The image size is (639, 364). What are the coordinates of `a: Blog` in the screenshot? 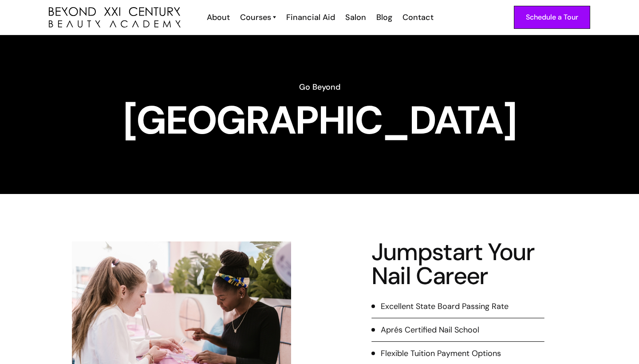 It's located at (384, 17).